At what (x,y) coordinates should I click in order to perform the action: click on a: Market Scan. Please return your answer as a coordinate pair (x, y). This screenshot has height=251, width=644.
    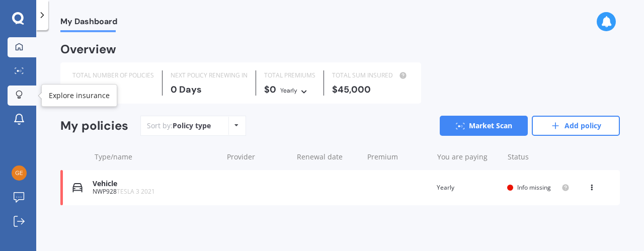
    Looking at the image, I should click on (483, 126).